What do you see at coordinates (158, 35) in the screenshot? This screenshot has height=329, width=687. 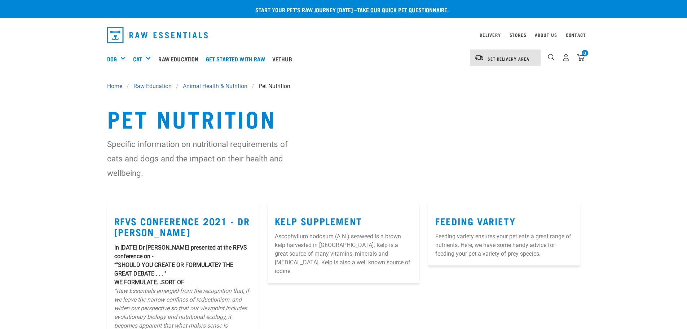 I see `img: Raw Essentials Logo` at bounding box center [158, 35].